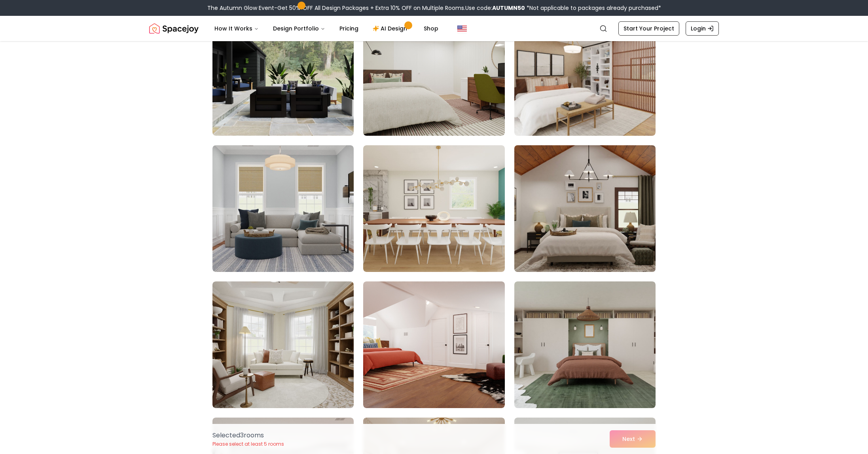  What do you see at coordinates (283, 72) in the screenshot?
I see `img: Room room-61` at bounding box center [283, 72].